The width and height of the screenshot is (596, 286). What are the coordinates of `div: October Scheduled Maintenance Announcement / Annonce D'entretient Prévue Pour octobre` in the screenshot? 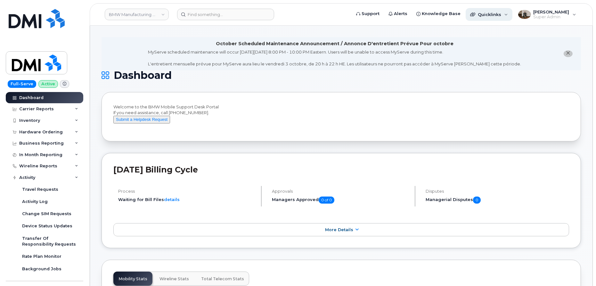 It's located at (335, 44).